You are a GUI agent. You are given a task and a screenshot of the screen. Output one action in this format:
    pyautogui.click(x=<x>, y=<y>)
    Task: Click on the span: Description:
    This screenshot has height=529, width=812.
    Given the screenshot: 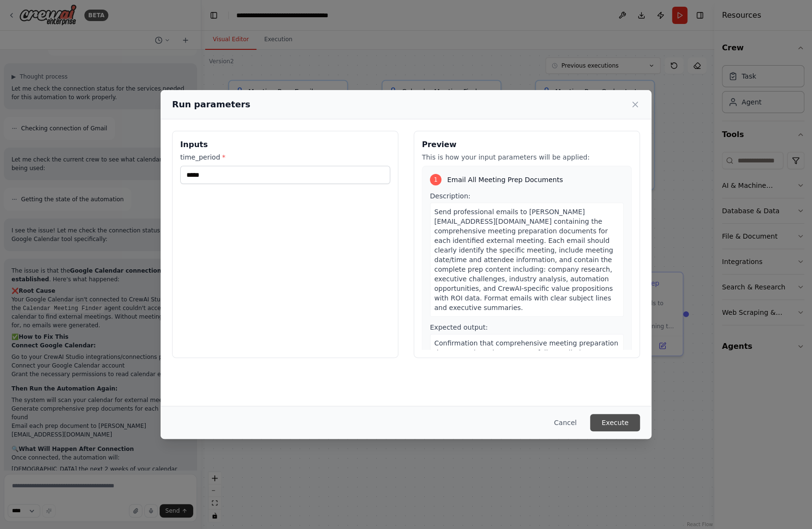 What is the action you would take?
    pyautogui.click(x=451, y=196)
    